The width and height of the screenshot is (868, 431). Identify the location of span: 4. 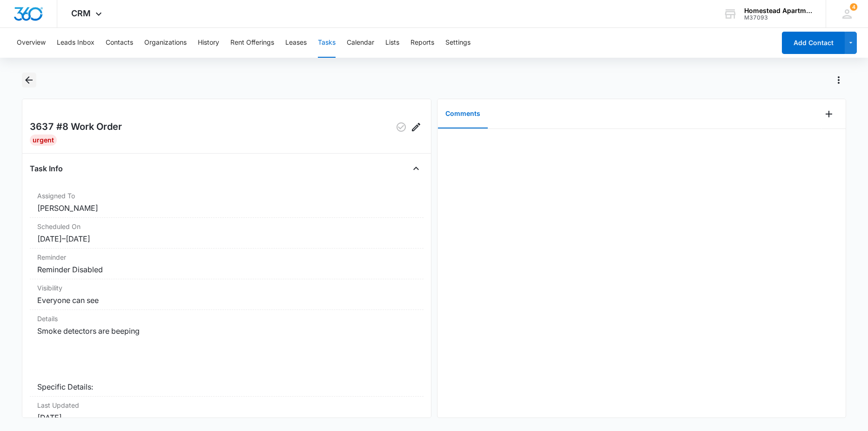
(853, 7).